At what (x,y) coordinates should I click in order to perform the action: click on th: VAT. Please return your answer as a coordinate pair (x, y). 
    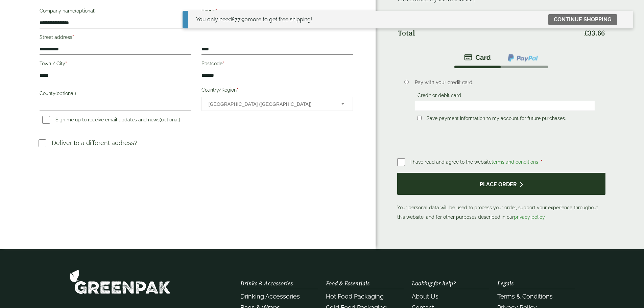
    Looking at the image, I should click on (489, 16).